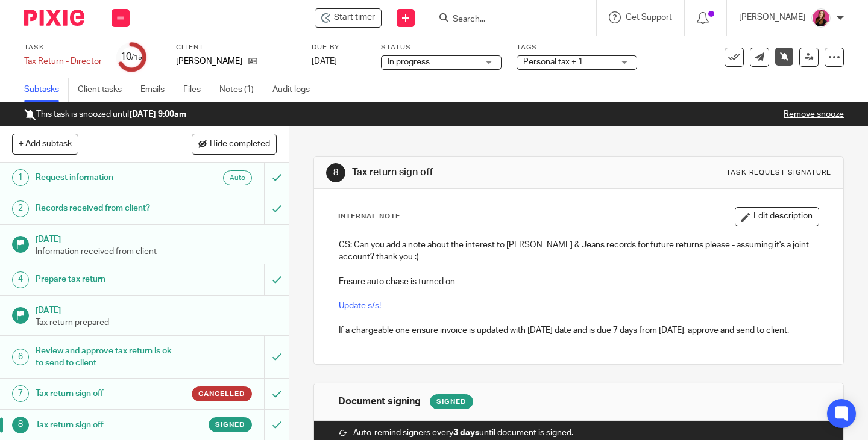 The height and width of the screenshot is (440, 868). What do you see at coordinates (577, 48) in the screenshot?
I see `label: Tags` at bounding box center [577, 48].